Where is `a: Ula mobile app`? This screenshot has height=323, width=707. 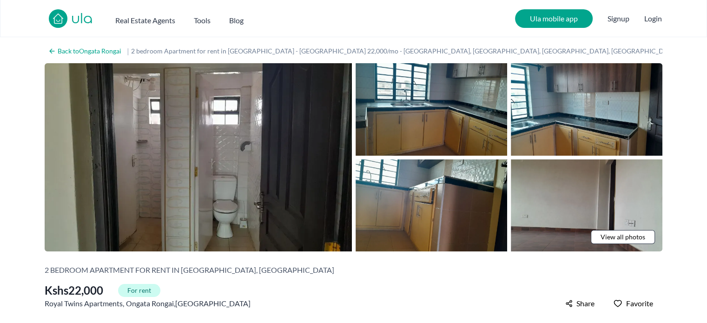
a: Ula mobile app is located at coordinates (553, 19).